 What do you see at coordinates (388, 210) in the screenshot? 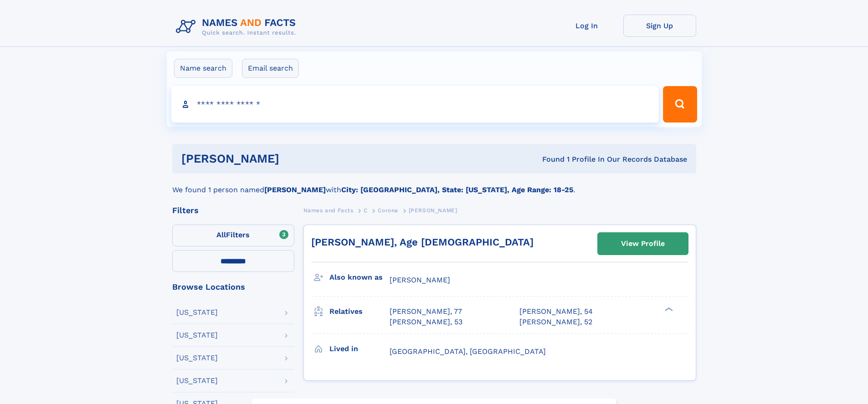
I see `a: Corona` at bounding box center [388, 210].